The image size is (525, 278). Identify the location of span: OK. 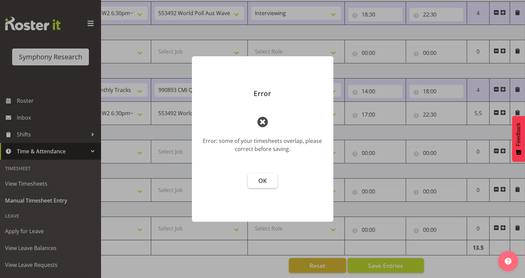
(262, 180).